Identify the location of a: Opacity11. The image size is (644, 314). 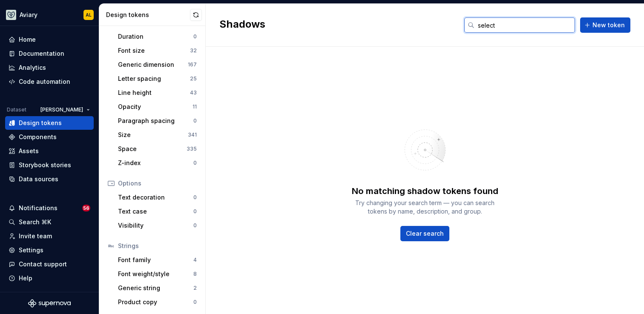
(158, 107).